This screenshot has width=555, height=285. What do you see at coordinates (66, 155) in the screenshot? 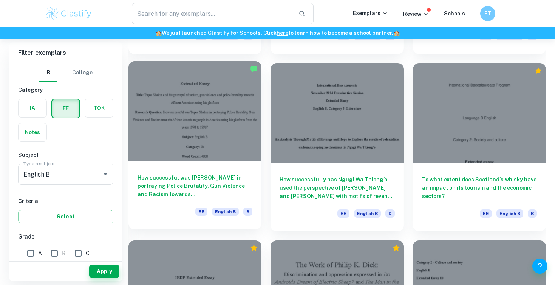
I see `h6: Subject` at bounding box center [66, 155].